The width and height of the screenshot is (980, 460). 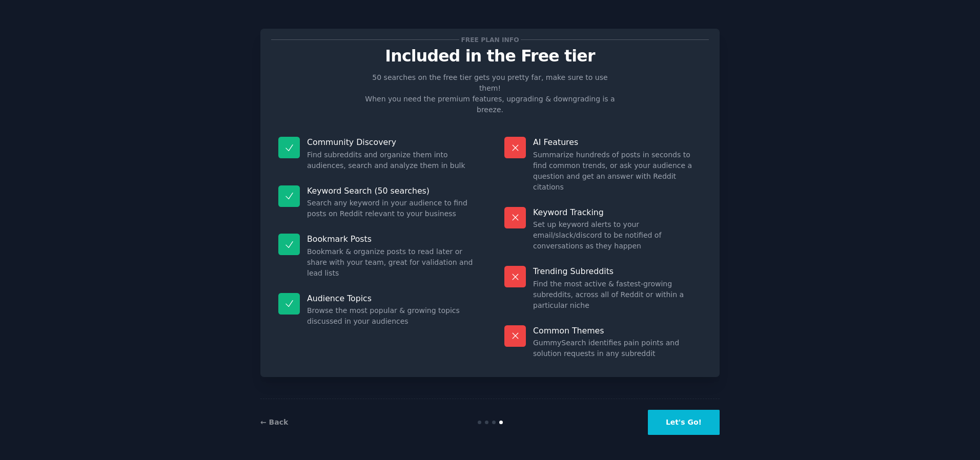 I want to click on p: Keyword Search (50 searches), so click(x=391, y=190).